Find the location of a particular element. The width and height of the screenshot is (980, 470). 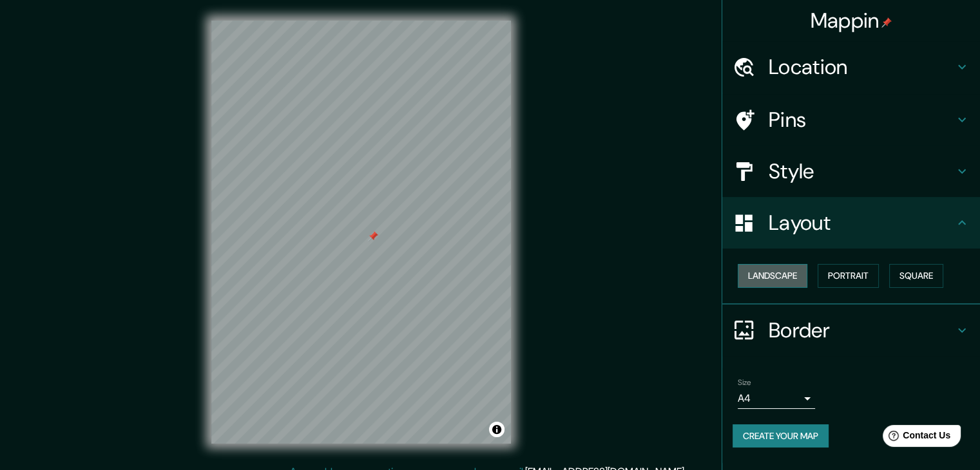

button: Square is located at coordinates (916, 276).